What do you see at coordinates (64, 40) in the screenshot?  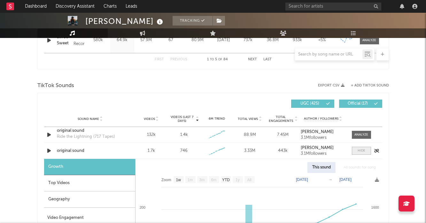 I see `div: Sin So Sweet` at bounding box center [64, 40].